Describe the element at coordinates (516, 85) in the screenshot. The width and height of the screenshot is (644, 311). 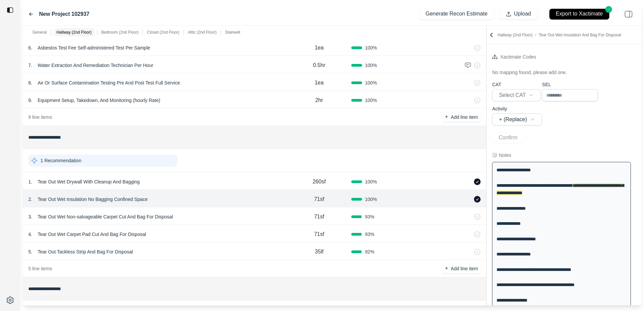
I see `p: CAT` at that location.